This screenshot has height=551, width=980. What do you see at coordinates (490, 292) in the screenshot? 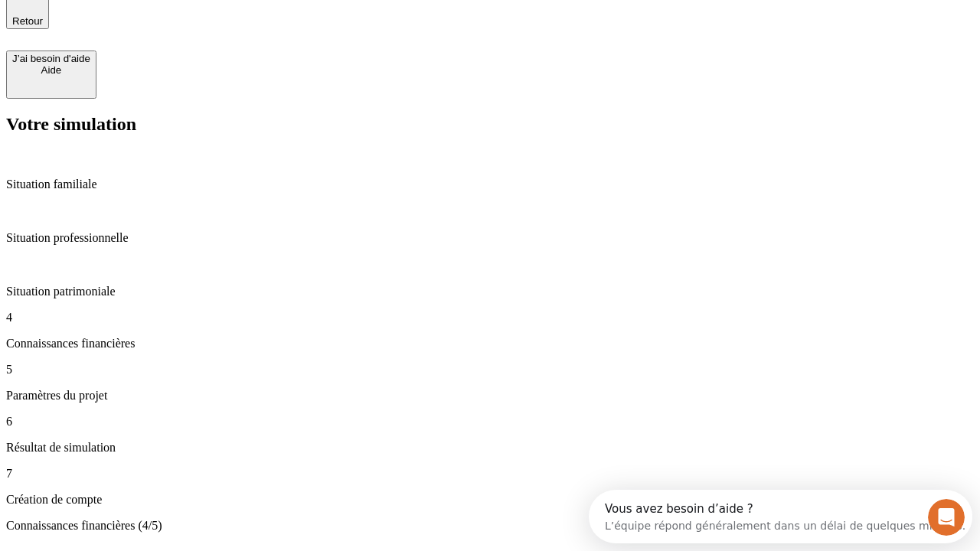
I see `p: Situation patrimoniale` at bounding box center [490, 292].